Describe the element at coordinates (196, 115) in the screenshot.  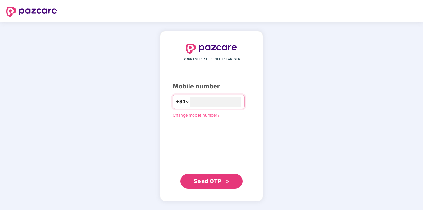
I see `a: Change mobile number?` at that location.